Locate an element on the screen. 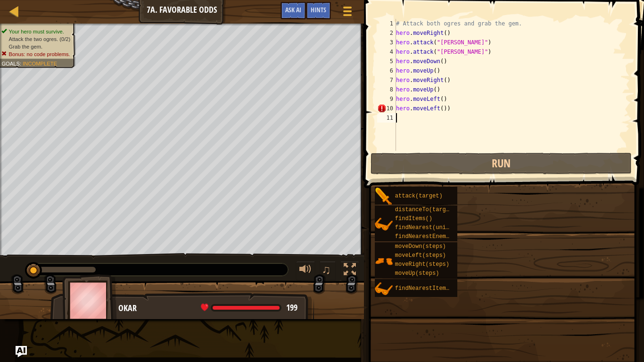 Image resolution: width=644 pixels, height=362 pixels. div: Okar is located at coordinates (212, 308).